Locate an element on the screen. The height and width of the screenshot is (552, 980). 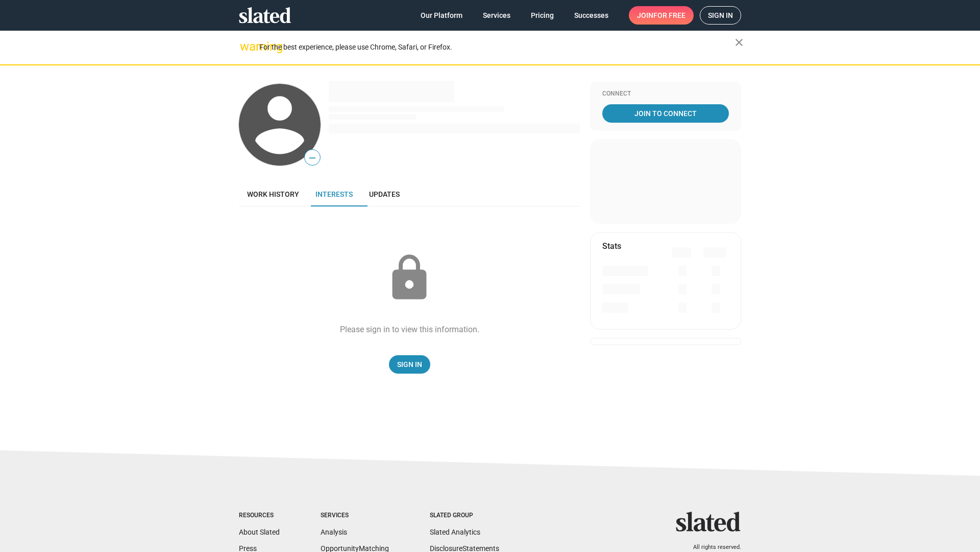
span: Updates is located at coordinates (385, 194).